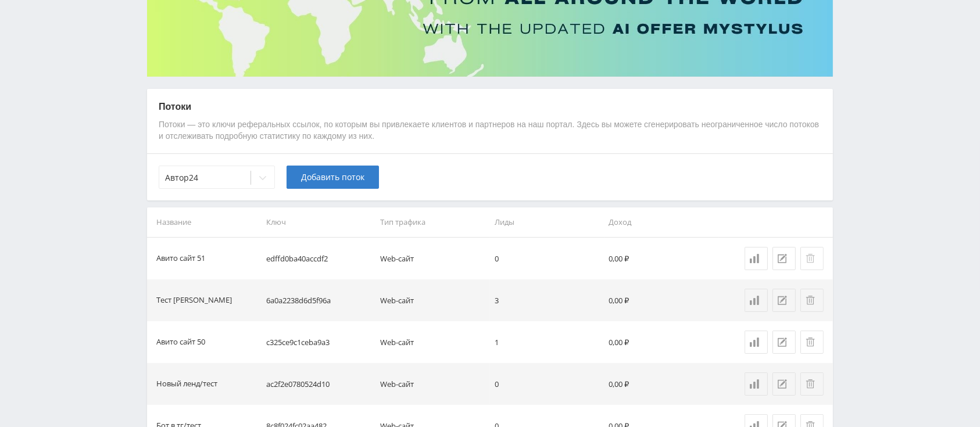 Image resolution: width=980 pixels, height=427 pixels. I want to click on td: 6a0a2238d6d5f96a, so click(318, 300).